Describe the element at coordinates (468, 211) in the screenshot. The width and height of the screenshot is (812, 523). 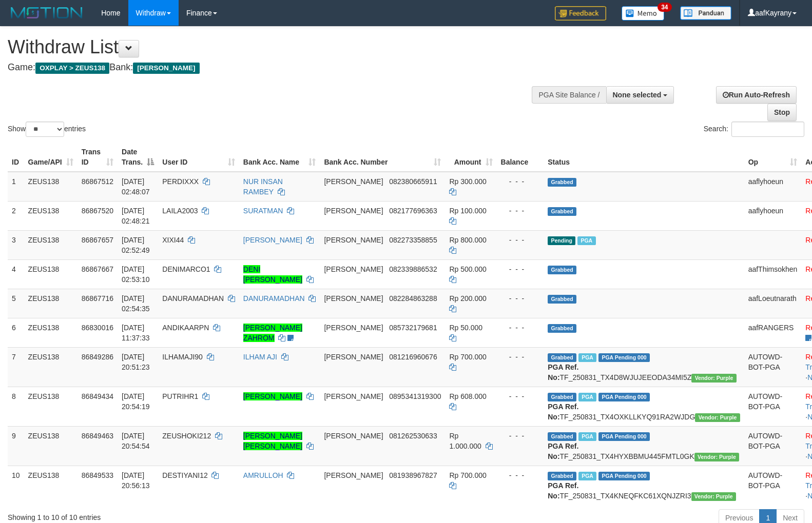
I see `span: Rp 100.000` at that location.